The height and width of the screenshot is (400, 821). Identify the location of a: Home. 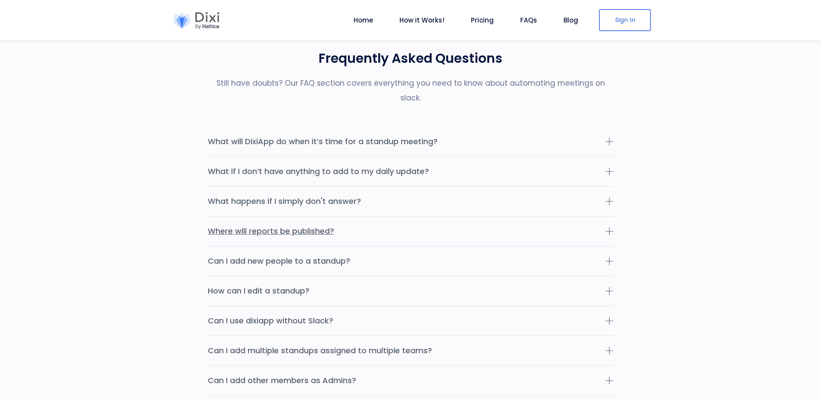
(363, 20).